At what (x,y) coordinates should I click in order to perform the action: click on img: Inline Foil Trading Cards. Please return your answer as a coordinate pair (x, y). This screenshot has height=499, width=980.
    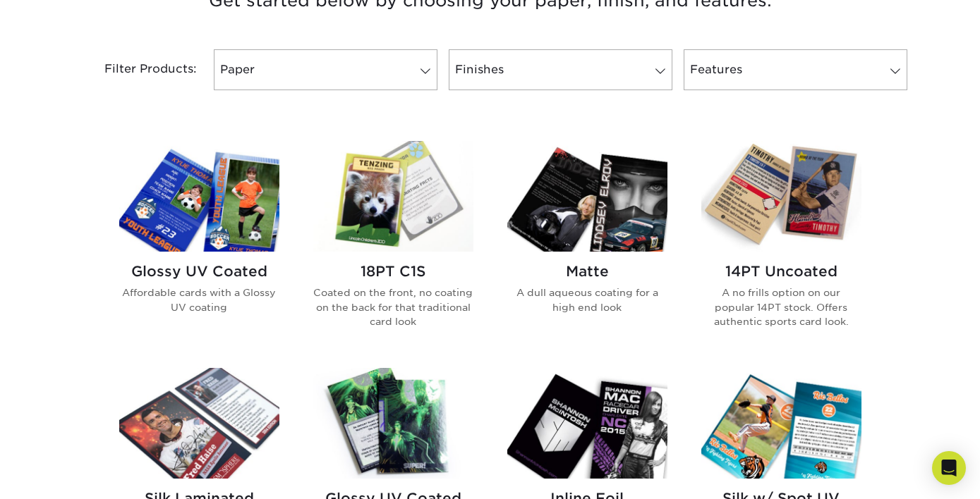
    Looking at the image, I should click on (587, 423).